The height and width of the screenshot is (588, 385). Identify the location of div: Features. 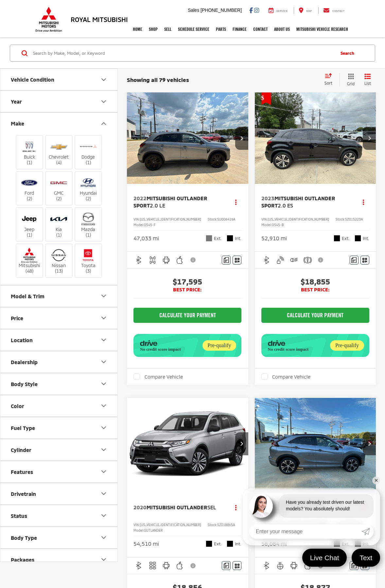
(104, 472).